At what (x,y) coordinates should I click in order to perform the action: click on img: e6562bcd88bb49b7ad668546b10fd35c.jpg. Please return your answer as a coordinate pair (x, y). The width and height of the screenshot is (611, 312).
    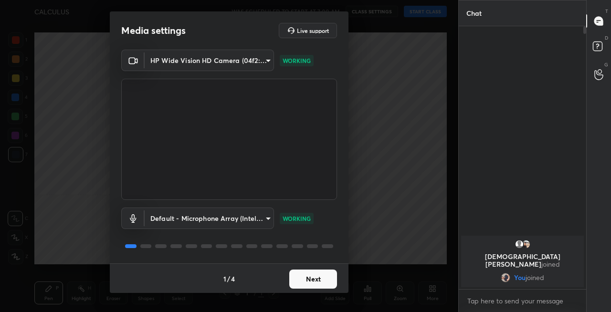
    Looking at the image, I should click on (526, 244).